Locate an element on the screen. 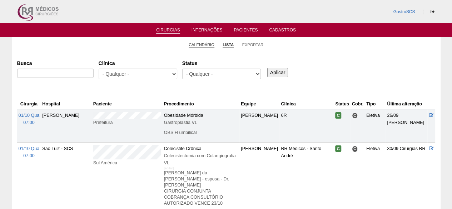 This screenshot has width=452, height=209. a: GastroSCS is located at coordinates (403, 12).